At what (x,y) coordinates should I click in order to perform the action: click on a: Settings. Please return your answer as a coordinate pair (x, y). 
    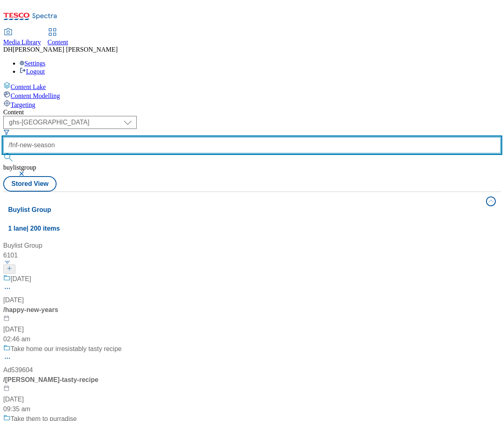
    Looking at the image, I should click on (33, 63).